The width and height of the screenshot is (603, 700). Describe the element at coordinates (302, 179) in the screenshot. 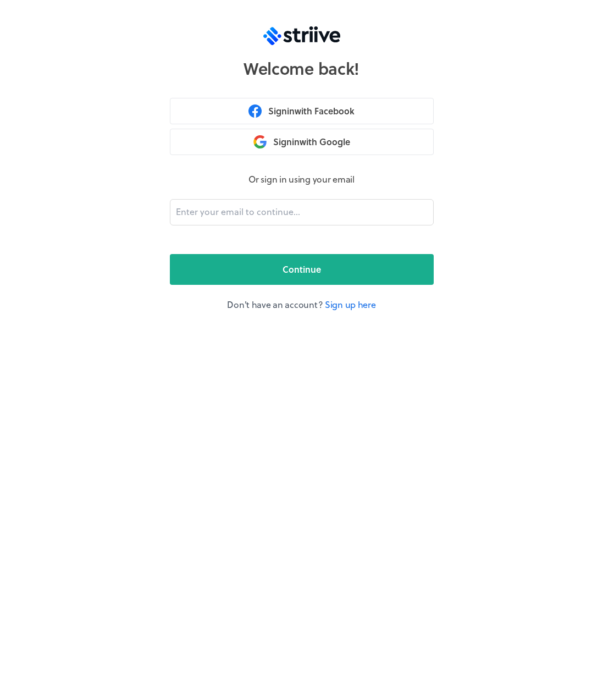

I see `p: Or sign in using your email` at that location.